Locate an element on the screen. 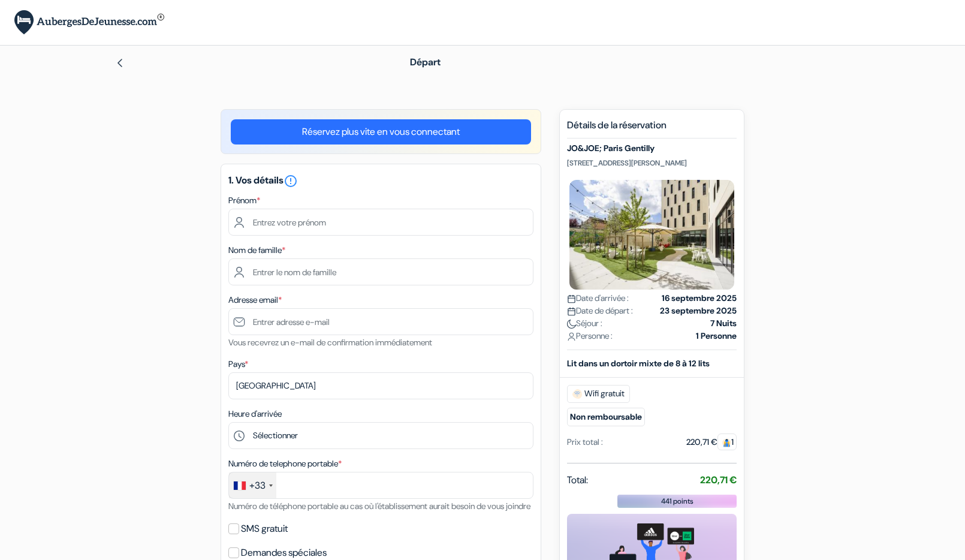 This screenshot has width=965, height=560. strong: 1 Personne is located at coordinates (716, 335).